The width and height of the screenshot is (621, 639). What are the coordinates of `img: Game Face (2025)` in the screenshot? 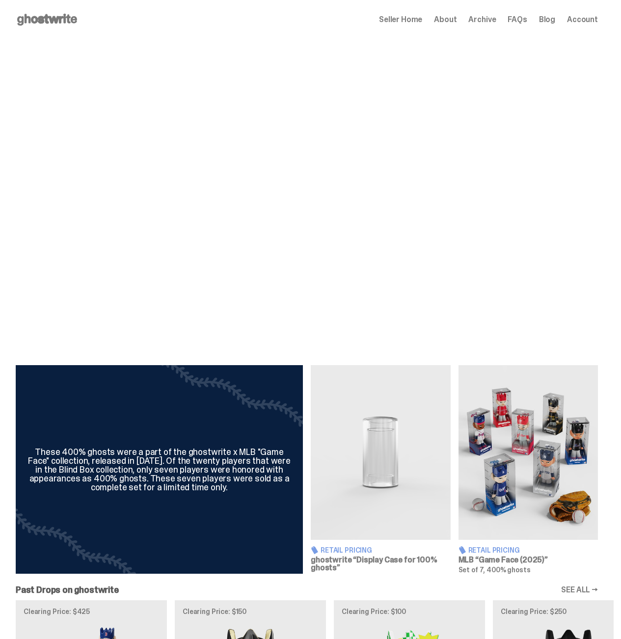 It's located at (528, 453).